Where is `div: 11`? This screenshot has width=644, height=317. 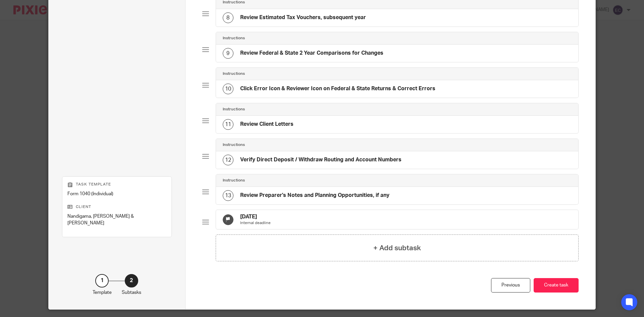
div: 11 is located at coordinates (228, 124).